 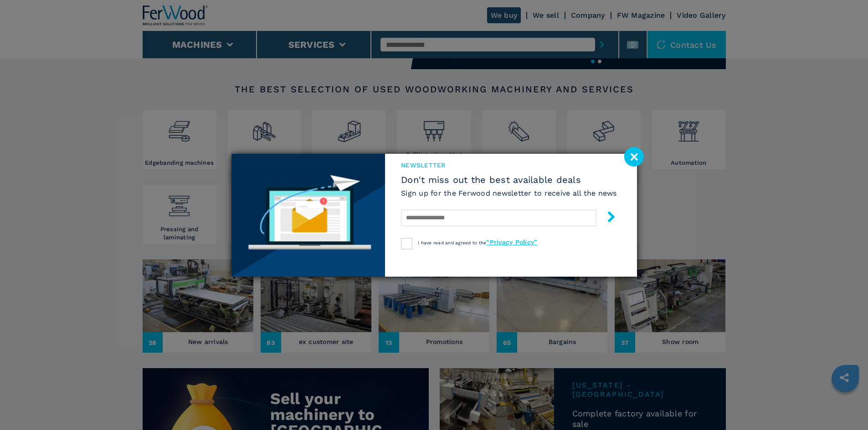 What do you see at coordinates (509, 193) in the screenshot?
I see `h6: Sign up for the Ferwood newsletter to receive all the news` at bounding box center [509, 193].